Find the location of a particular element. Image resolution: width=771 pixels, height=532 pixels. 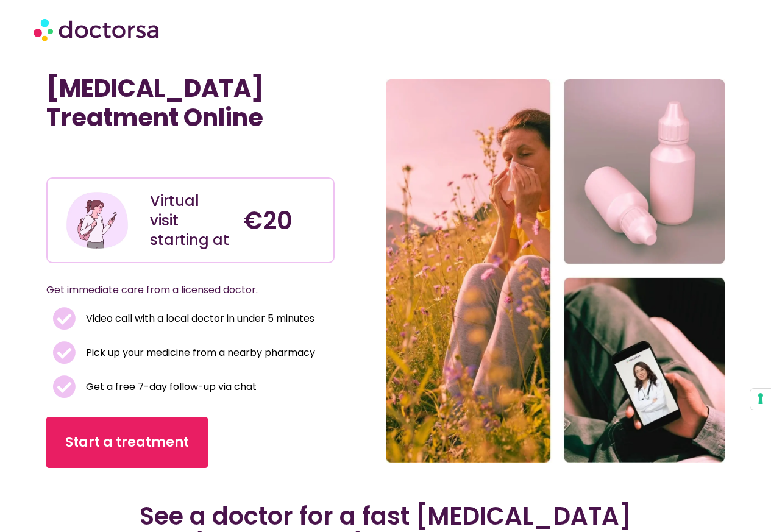

img: Illustration depicting a young woman in a casual outfit, engaged with her smartphone. She has a p... is located at coordinates (97, 220).